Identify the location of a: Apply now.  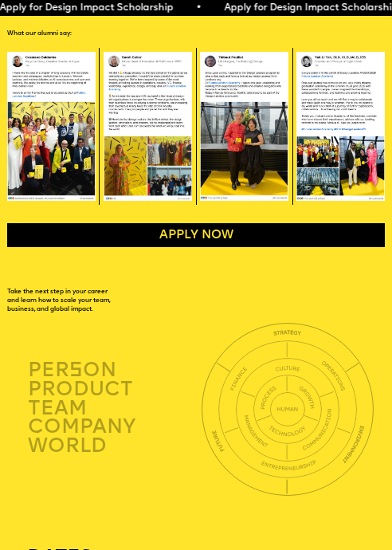
(196, 234).